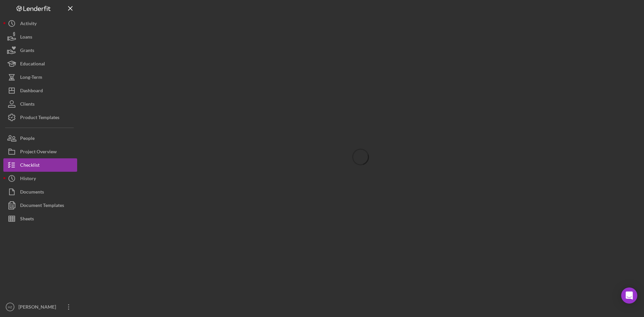 The image size is (644, 317). I want to click on div: Clients, so click(27, 105).